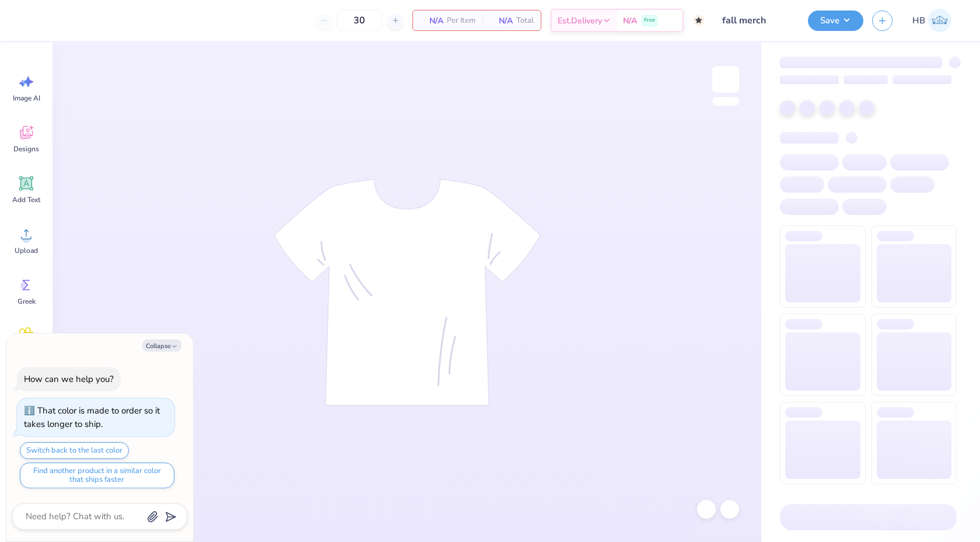 The height and width of the screenshot is (542, 980). I want to click on button: Find another product in a similar color that ships faster, so click(97, 475).